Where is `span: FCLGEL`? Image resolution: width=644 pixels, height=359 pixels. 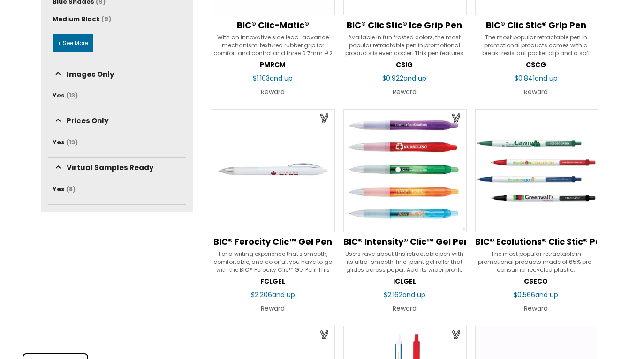
span: FCLGEL is located at coordinates (273, 281).